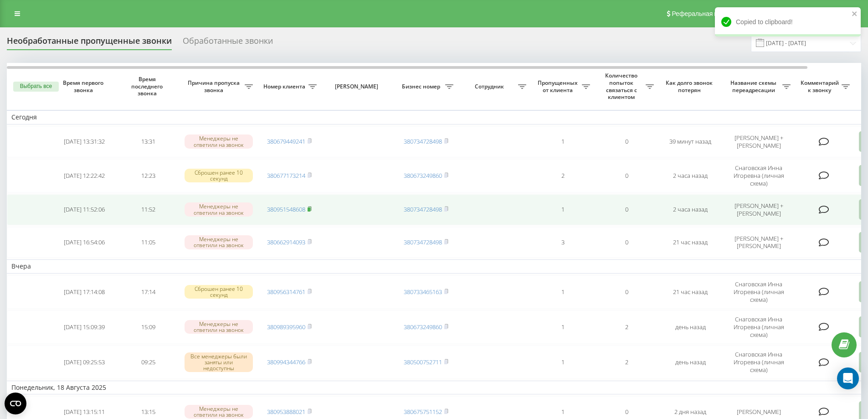 The image size is (868, 419). What do you see at coordinates (690, 142) in the screenshot?
I see `td: 39 минут назад` at bounding box center [690, 142].